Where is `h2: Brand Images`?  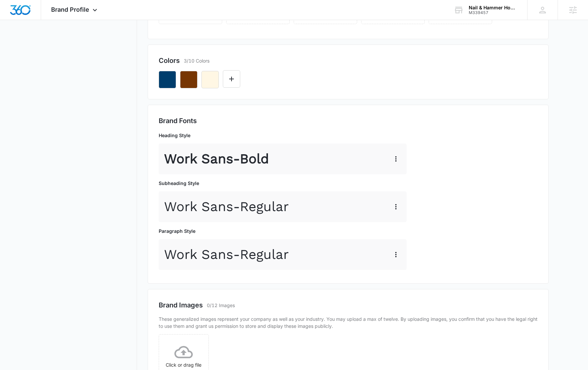
h2: Brand Images is located at coordinates (181, 305).